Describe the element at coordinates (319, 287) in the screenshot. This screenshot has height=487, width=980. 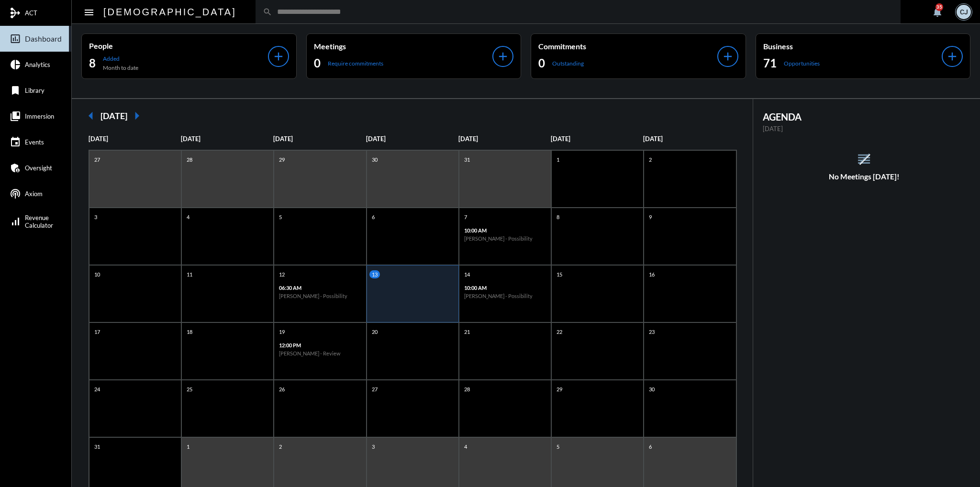
I see `p: 06:30 AM` at that location.